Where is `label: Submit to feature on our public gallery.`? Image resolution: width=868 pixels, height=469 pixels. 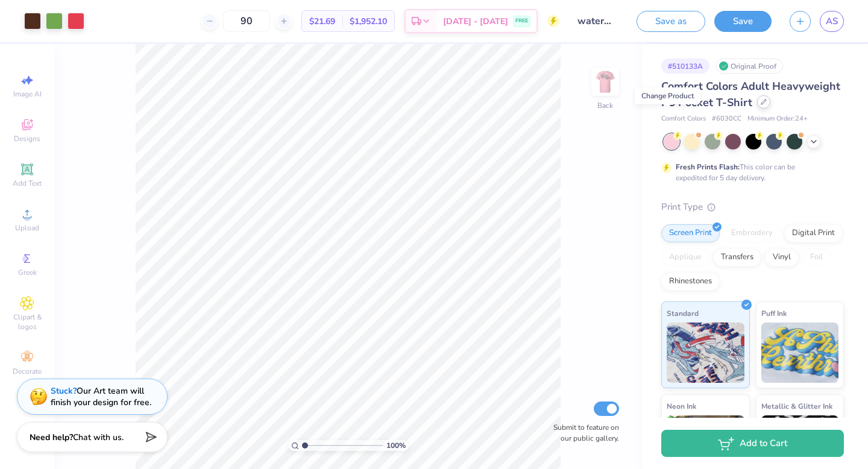 label: Submit to feature on our public gallery. is located at coordinates (583, 433).